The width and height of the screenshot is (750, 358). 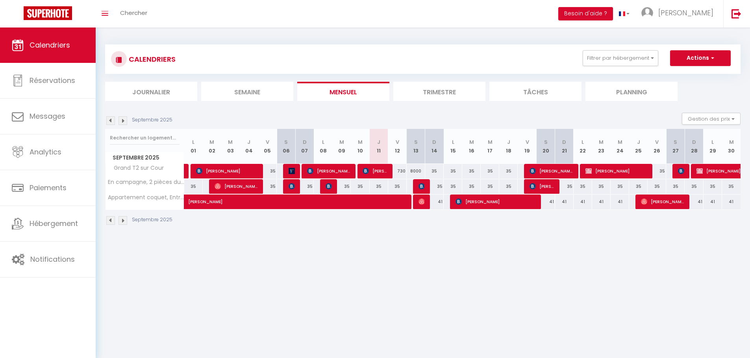 I want to click on th: 18, so click(x=508, y=146).